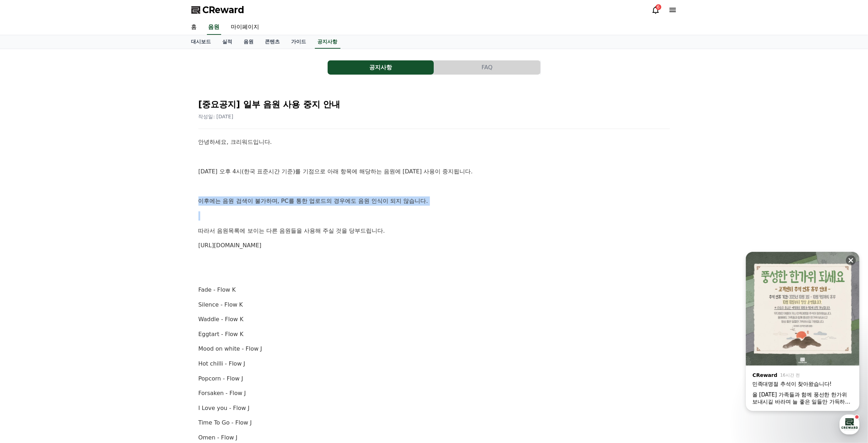  Describe the element at coordinates (434, 438) in the screenshot. I see `p: Omen - Flow J` at that location.